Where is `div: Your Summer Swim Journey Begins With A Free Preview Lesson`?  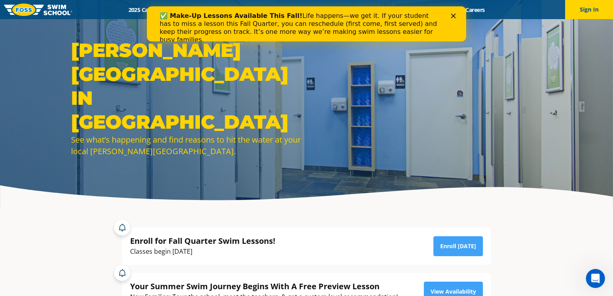 div: Your Summer Swim Journey Begins With A Free Preview Lesson is located at coordinates (264, 286).